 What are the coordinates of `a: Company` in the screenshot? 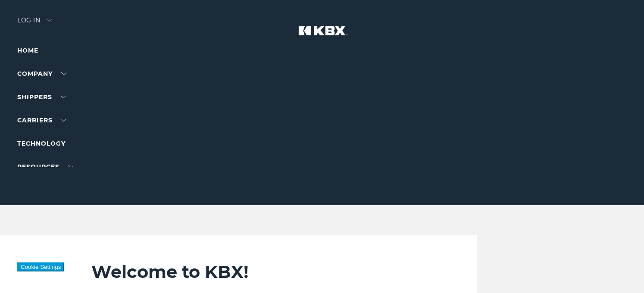 It's located at (42, 74).